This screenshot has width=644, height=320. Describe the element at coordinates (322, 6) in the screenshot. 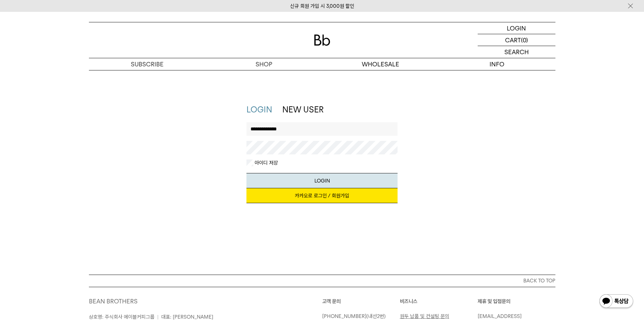

I see `a: 신규 회원 가입 시 3,000원 할인` at that location.